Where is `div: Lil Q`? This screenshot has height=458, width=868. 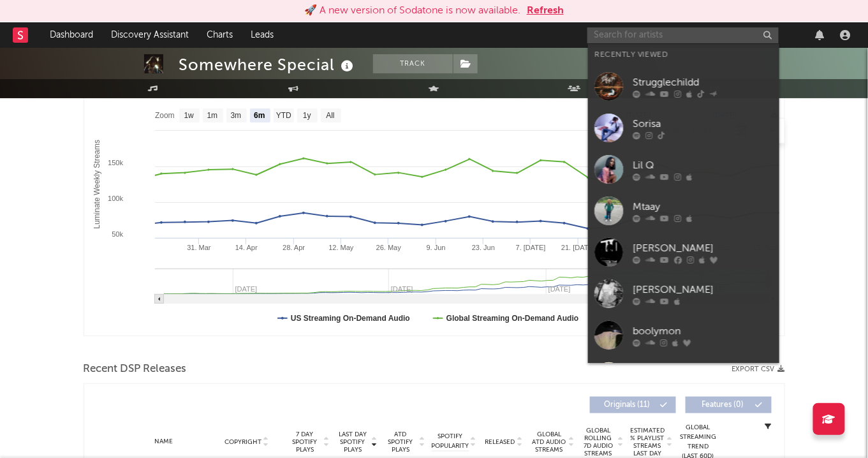
div: Lil Q is located at coordinates (703, 165).